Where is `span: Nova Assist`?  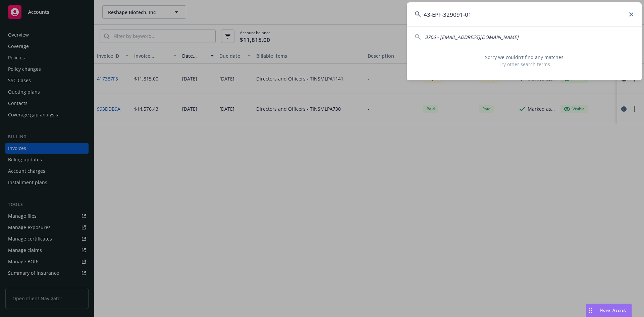
span: Nova Assist is located at coordinates (613, 310).